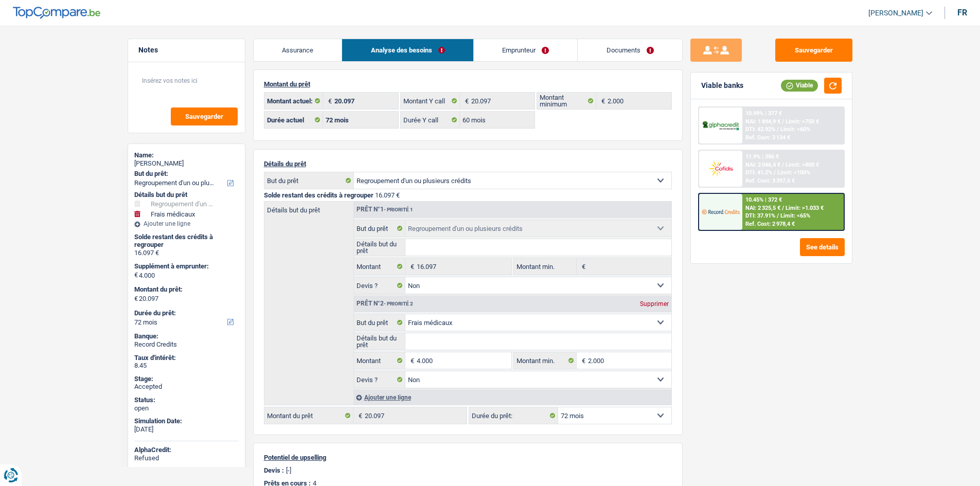  Describe the element at coordinates (467, 163) in the screenshot. I see `p: Détails du prêt` at that location.